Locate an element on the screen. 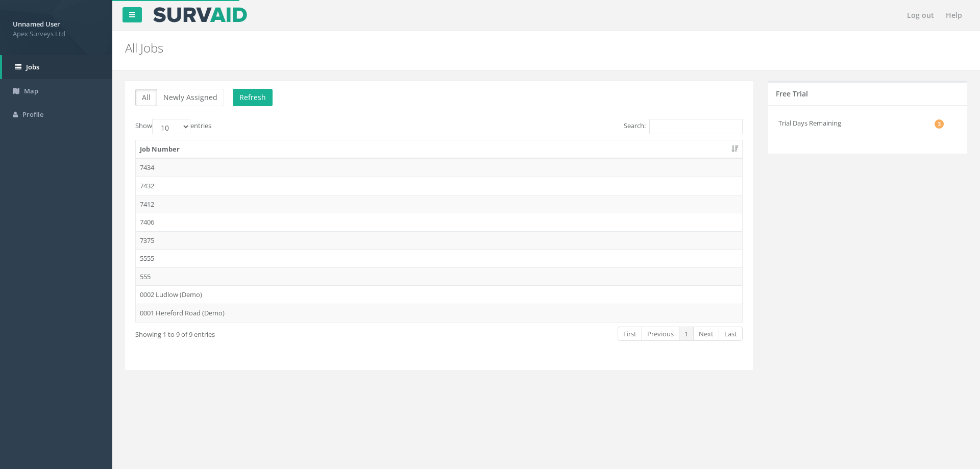  label: Show entries is located at coordinates (173, 127).